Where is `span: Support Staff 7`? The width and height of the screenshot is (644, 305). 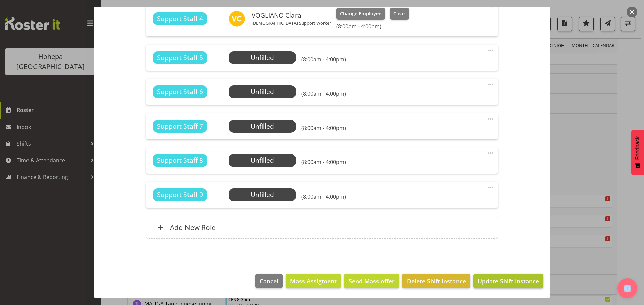 span: Support Staff 7 is located at coordinates (180, 126).